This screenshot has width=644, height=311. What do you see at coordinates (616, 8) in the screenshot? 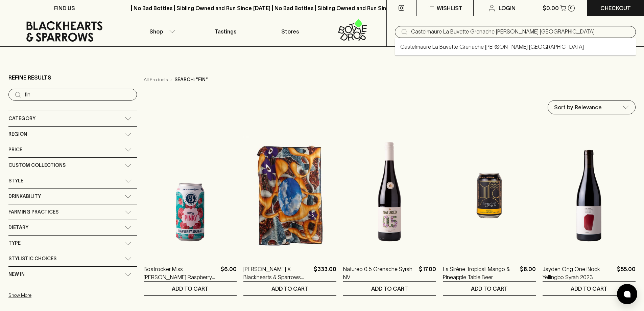
I see `p: Checkout` at bounding box center [616, 8].